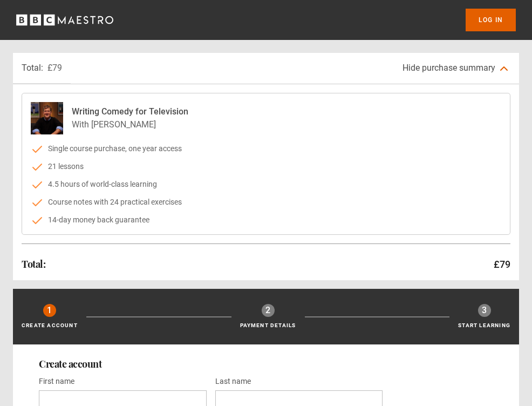 This screenshot has height=406, width=532. Describe the element at coordinates (50, 310) in the screenshot. I see `div: 1` at that location.